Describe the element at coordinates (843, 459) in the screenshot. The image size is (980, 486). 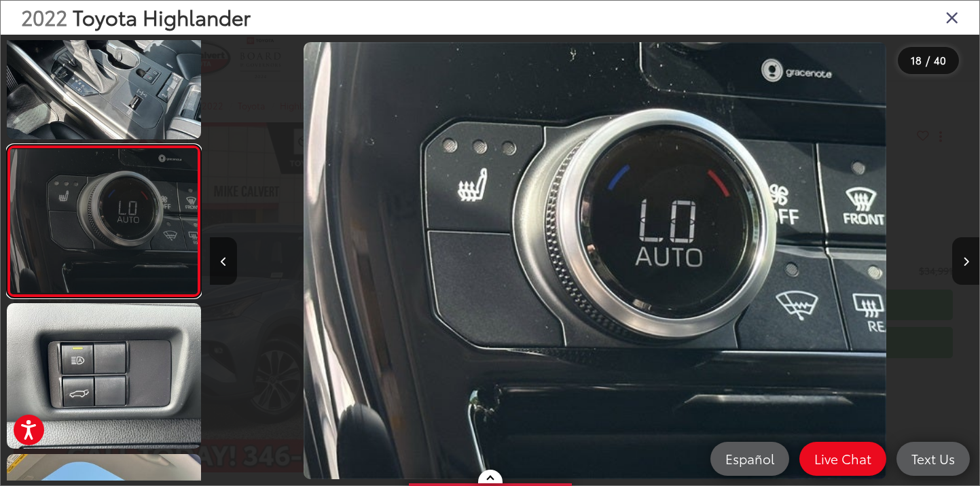
I see `a: Live Chat` at that location.